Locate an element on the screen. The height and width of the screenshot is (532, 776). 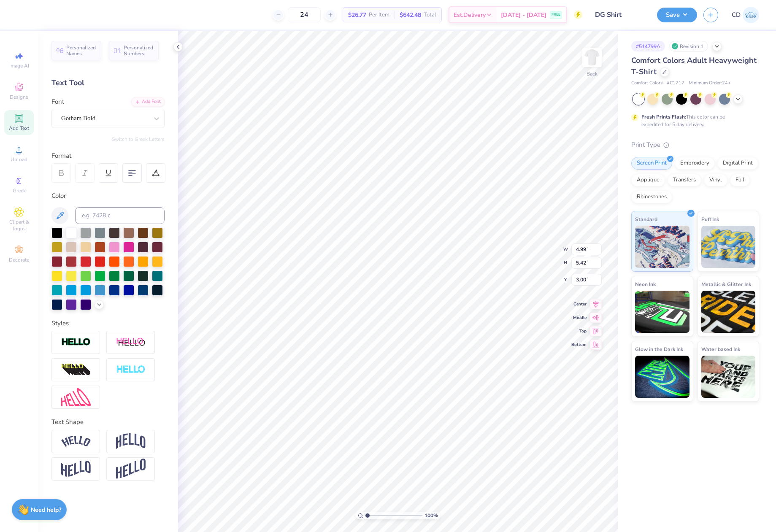
div: Color is located at coordinates (108, 196).